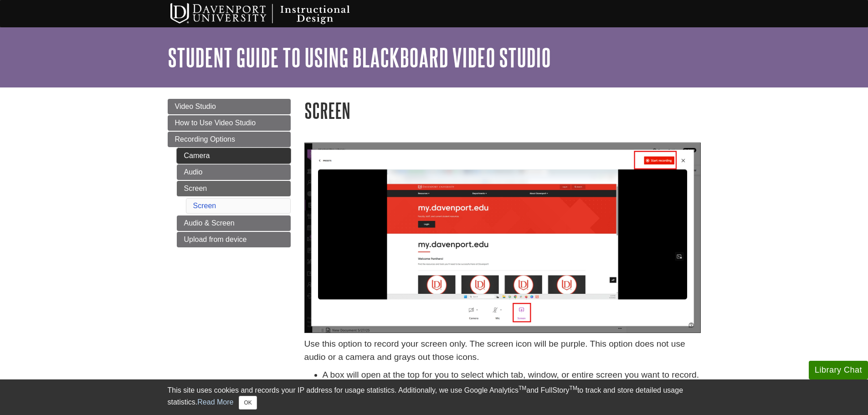  Describe the element at coordinates (272, 14) in the screenshot. I see `img: Davenport University Instructional Design` at that location.